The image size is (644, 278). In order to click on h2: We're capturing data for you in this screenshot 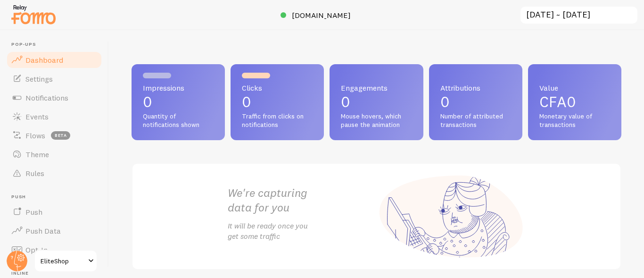, I will do `click(302, 200)`.